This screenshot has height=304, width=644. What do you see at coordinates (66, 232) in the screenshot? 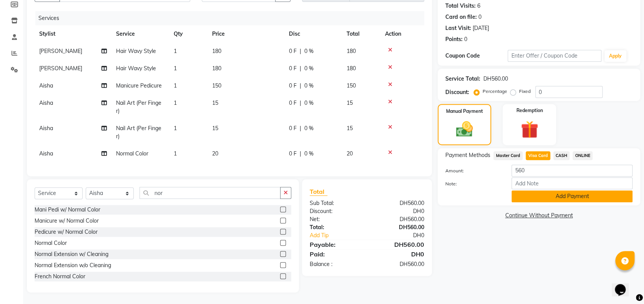
I see `div: Pedicure w/ Normal Color` at bounding box center [66, 232].